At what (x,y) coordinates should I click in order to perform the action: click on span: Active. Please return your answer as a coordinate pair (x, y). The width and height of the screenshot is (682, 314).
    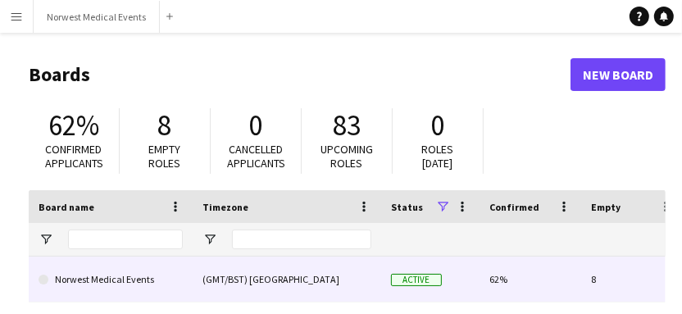
    Looking at the image, I should click on (416, 279).